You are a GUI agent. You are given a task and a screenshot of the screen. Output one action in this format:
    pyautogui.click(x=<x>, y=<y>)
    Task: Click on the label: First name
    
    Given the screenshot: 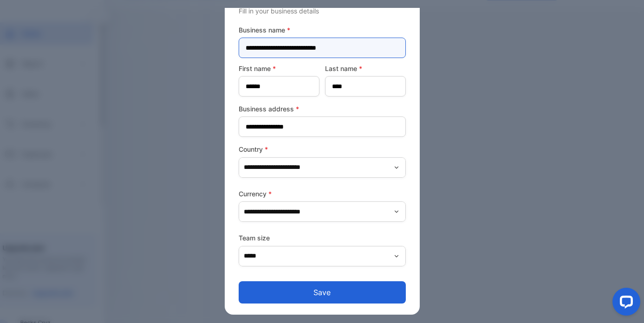 What is the action you would take?
    pyautogui.click(x=279, y=69)
    